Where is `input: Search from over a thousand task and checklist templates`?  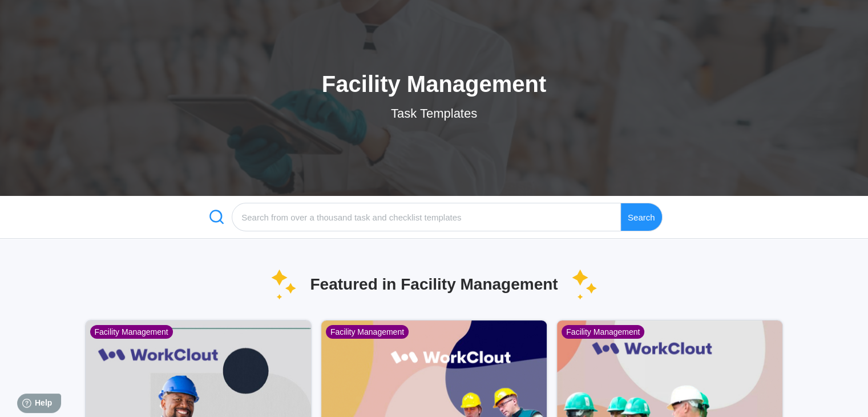 input: Search from over a thousand task and checklist templates is located at coordinates (426, 217).